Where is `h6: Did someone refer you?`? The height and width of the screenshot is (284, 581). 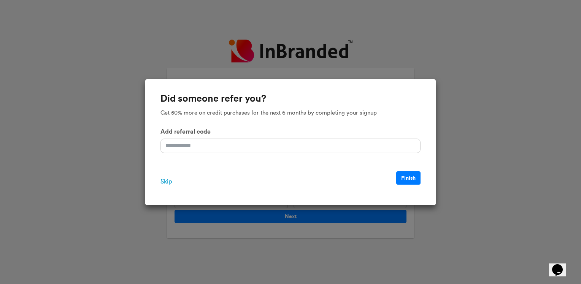
h6: Did someone refer you? is located at coordinates (290, 98).